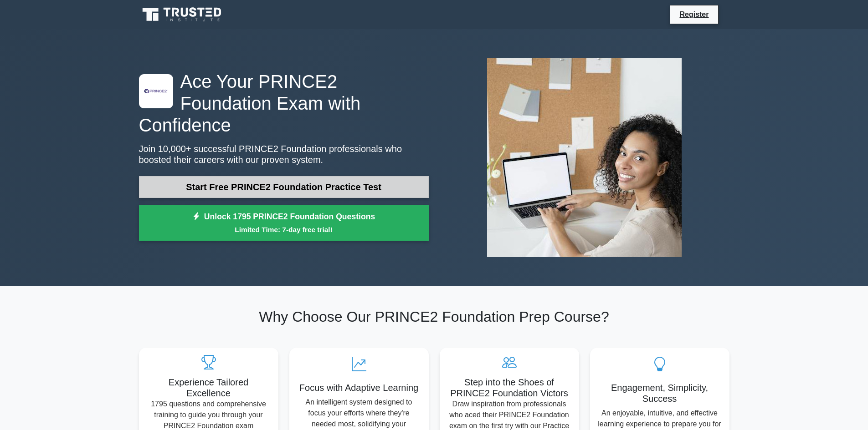 The image size is (868, 430). I want to click on h1: Ace Your PRINCE2 Foundation Exam with Confidence, so click(284, 104).